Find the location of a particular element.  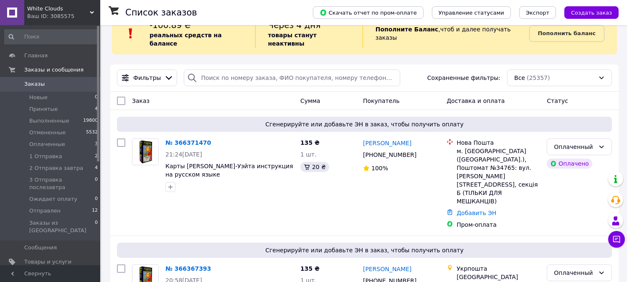

b: товары станут неактивны is located at coordinates (292, 39).